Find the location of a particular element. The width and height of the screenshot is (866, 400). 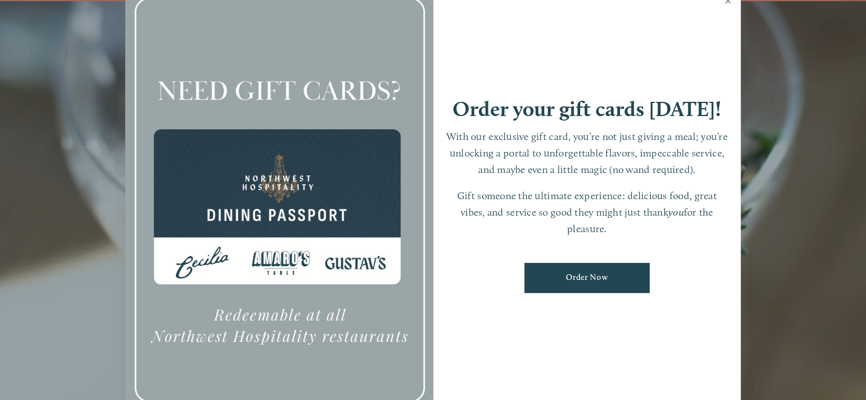

p: Gift someone the ultimate experience: delicious food, great vibes, and service so good they might... is located at coordinates (587, 212).